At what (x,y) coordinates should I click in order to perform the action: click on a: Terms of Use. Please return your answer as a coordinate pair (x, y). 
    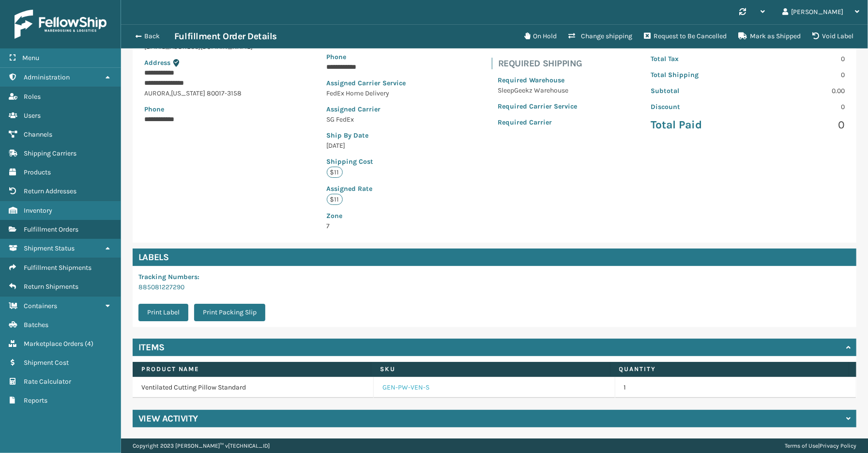
    Looking at the image, I should click on (801, 445).